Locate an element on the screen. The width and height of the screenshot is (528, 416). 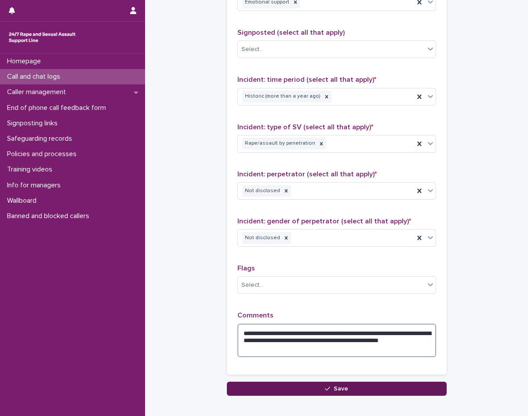
p: Training videos is located at coordinates (31, 169).